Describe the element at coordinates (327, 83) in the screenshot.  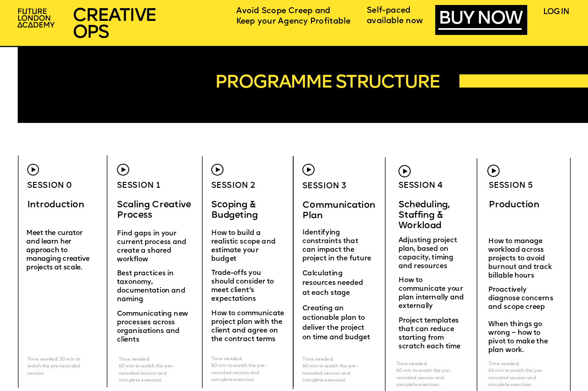
I see `span: PROGRAMME STRUCTURE` at that location.